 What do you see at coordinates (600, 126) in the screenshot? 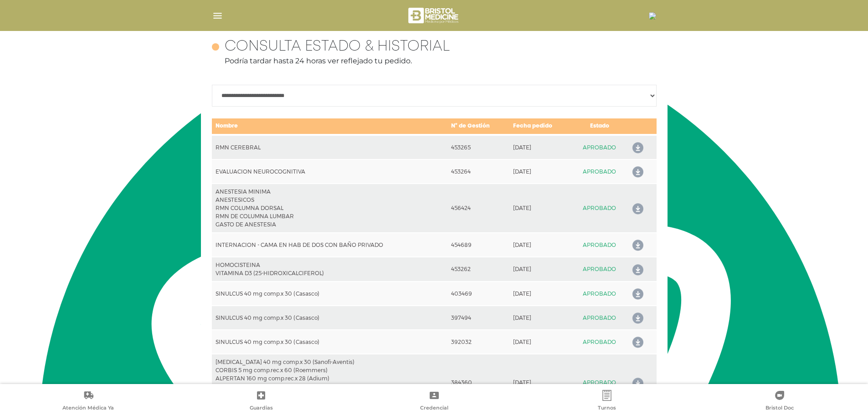
I see `td: Estado` at bounding box center [600, 126].